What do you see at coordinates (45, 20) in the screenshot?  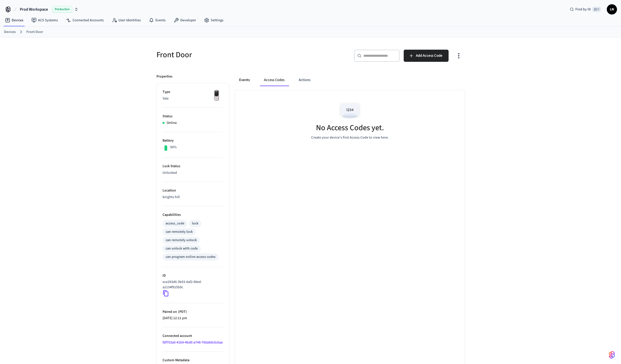 I see `a: ACS Systems` at bounding box center [45, 20].